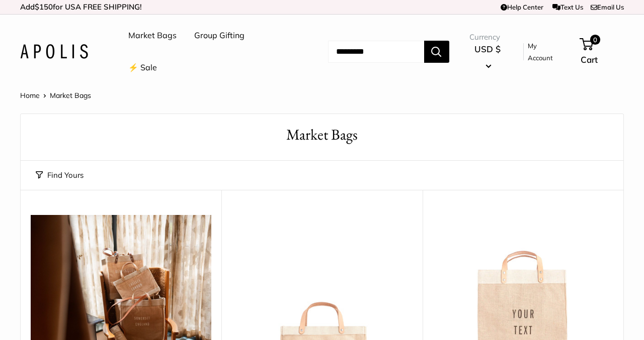 The image size is (644, 340). Describe the element at coordinates (322, 135) in the screenshot. I see `h1: Market Bags` at that location.